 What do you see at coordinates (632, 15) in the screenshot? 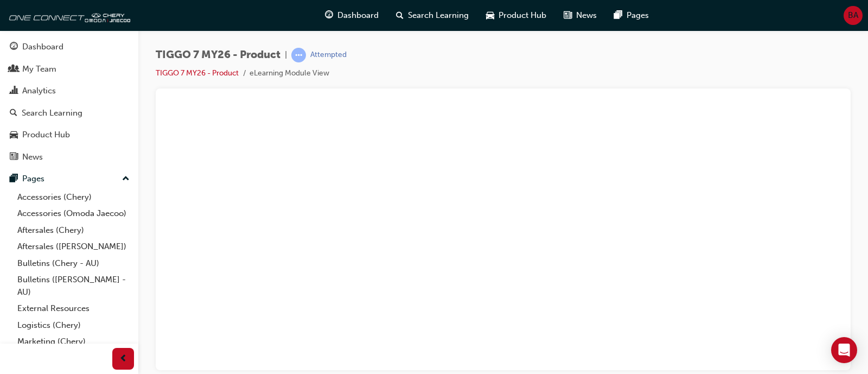
I see `a: pages-iconPages` at bounding box center [632, 15].